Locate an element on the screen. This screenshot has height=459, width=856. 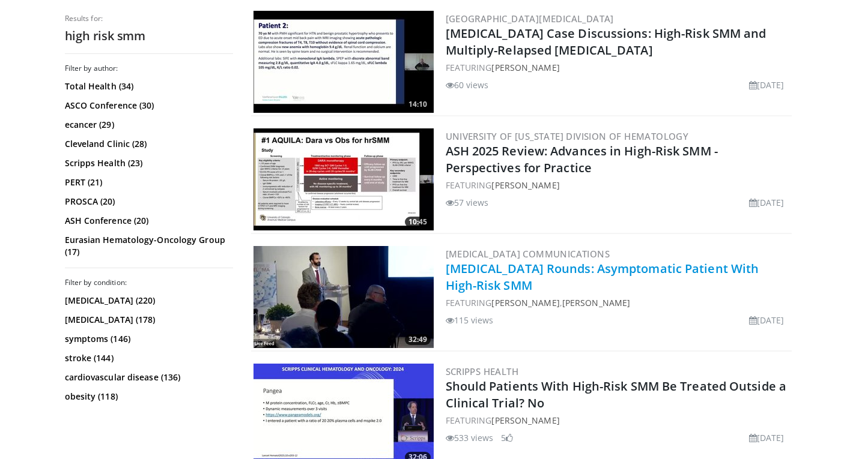
span: 14:10 is located at coordinates (417, 104).